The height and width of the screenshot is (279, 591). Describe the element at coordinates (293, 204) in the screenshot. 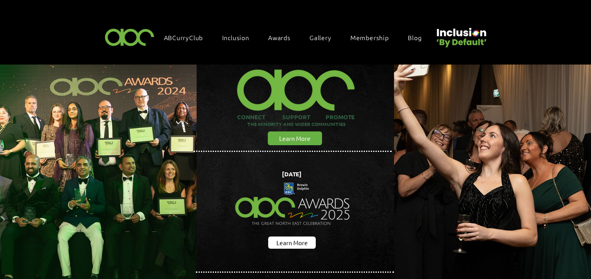

I see `img: Northern Insights Double Pager Apr 2025.png` at that location.